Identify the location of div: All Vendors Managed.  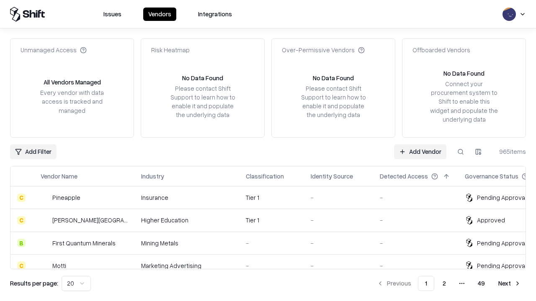
(72, 82).